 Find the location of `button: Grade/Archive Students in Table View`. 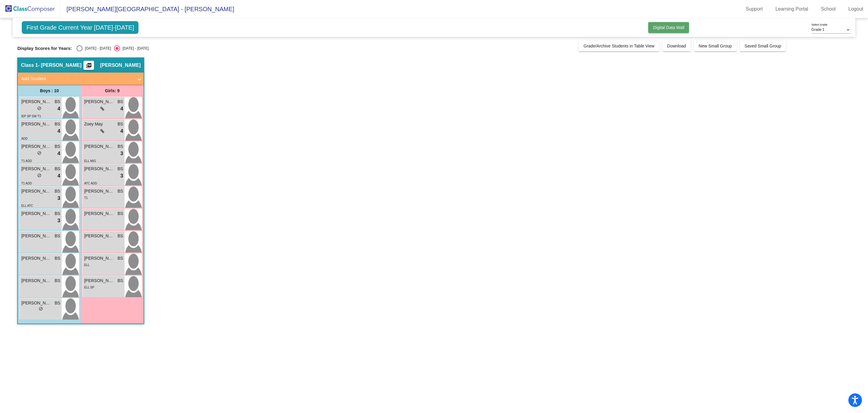

button: Grade/Archive Students in Table View is located at coordinates (619, 46).